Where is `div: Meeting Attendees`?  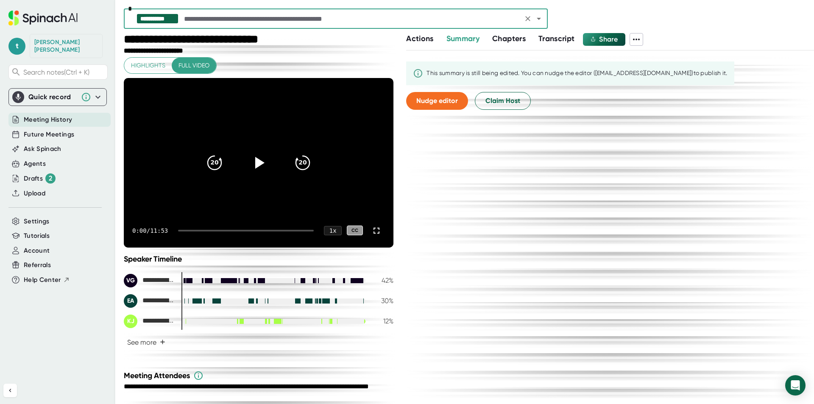
div: Meeting Attendees is located at coordinates (260, 376).